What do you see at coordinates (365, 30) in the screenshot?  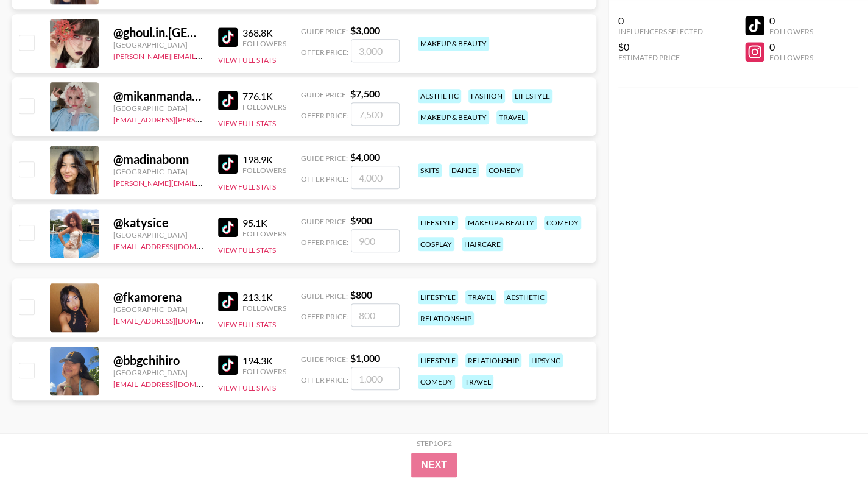 I see `strong: $ 3,000` at bounding box center [365, 30].